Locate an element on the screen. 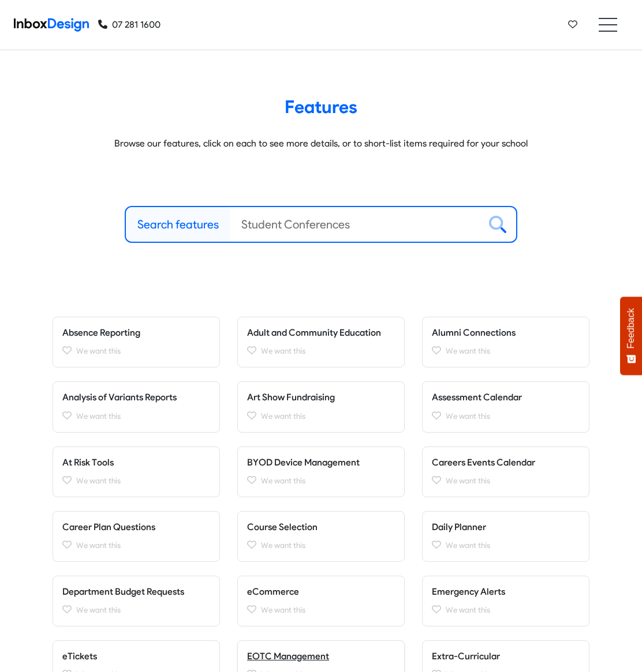 Image resolution: width=642 pixels, height=672 pixels. div: Career Plan Questions is located at coordinates (136, 537).